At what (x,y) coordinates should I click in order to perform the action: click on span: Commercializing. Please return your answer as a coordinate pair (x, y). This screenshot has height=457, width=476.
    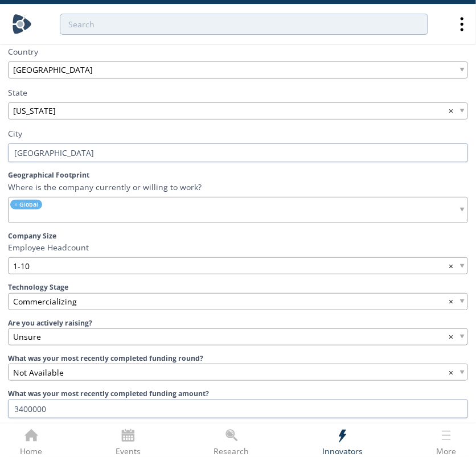
    Looking at the image, I should click on (45, 301).